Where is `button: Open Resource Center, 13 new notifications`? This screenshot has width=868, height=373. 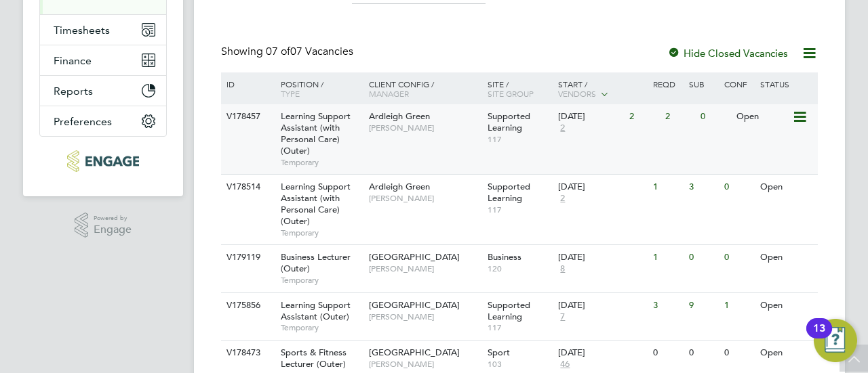
button: Open Resource Center, 13 new notifications is located at coordinates (835, 340).